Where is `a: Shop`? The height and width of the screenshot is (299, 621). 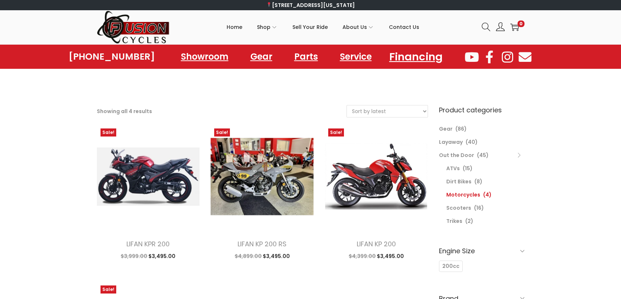
a: Shop is located at coordinates (267, 27).